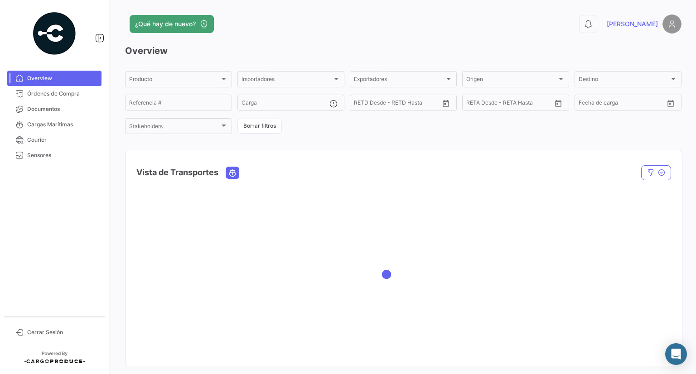  Describe the element at coordinates (287, 81) in the screenshot. I see `span: Importadores` at that location.